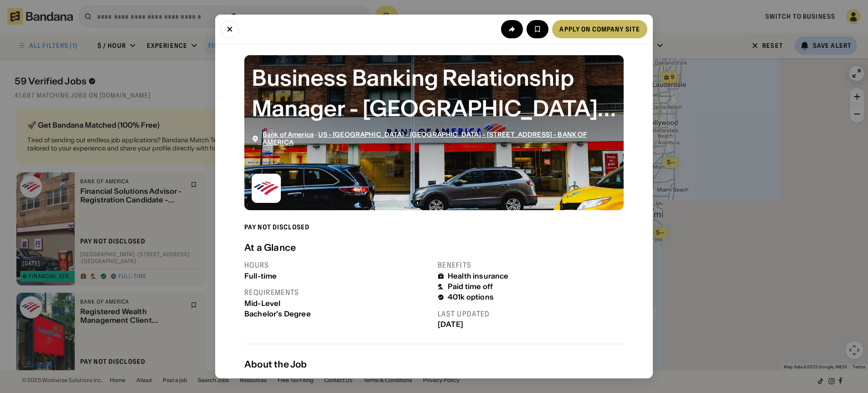  I want to click on div: About the Job, so click(434, 364).